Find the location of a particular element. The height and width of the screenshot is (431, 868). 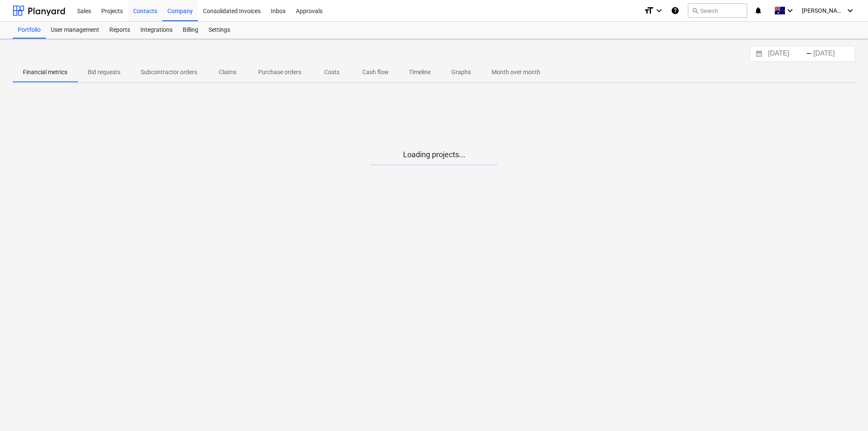

p: Costs is located at coordinates (332, 72).